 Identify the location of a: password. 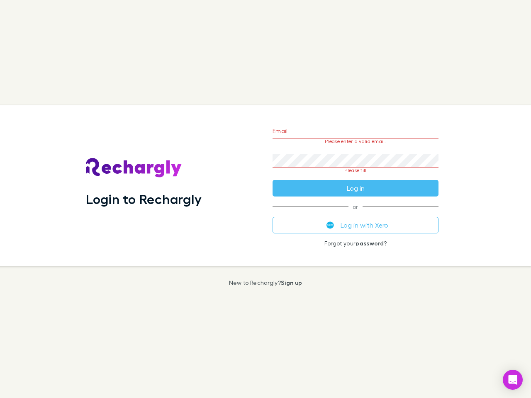
(370, 243).